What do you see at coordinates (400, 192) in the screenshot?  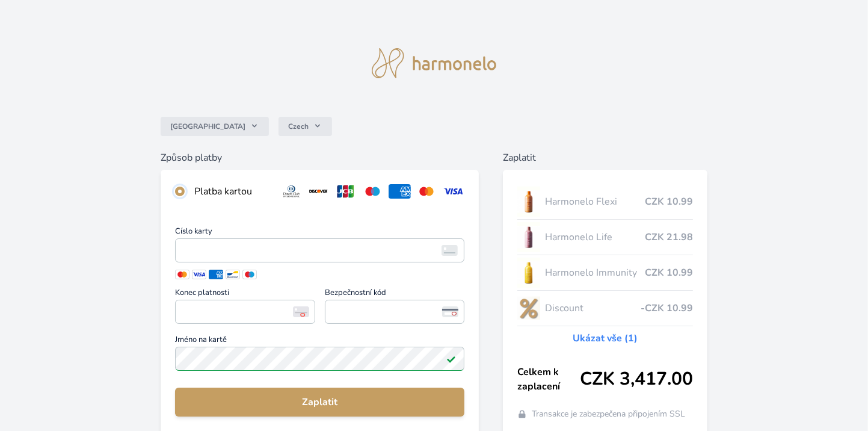 I see `img: amex.svg` at bounding box center [400, 192].